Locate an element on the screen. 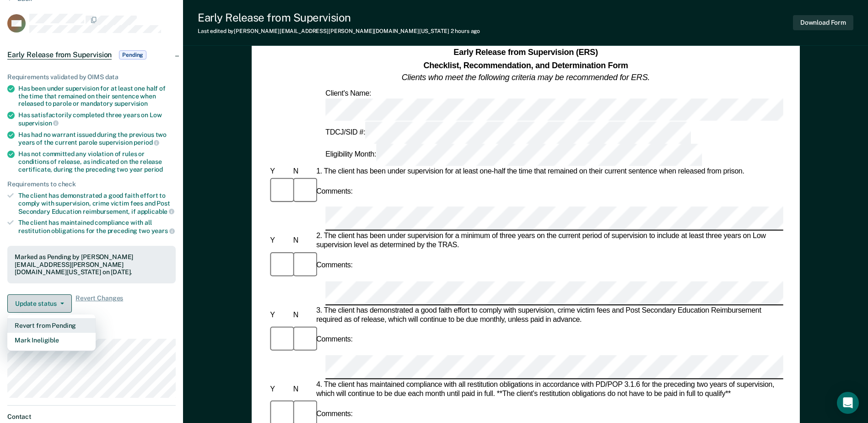 This screenshot has width=868, height=423. div: Has not committed any violation of rules or conditions of release, as indicated on the release ce... is located at coordinates (97, 161).